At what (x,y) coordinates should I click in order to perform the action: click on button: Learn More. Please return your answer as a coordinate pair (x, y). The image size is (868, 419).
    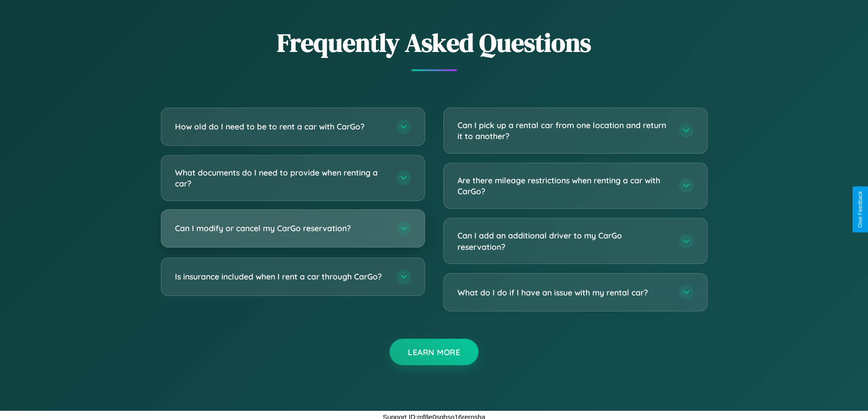
    Looking at the image, I should click on (433, 352).